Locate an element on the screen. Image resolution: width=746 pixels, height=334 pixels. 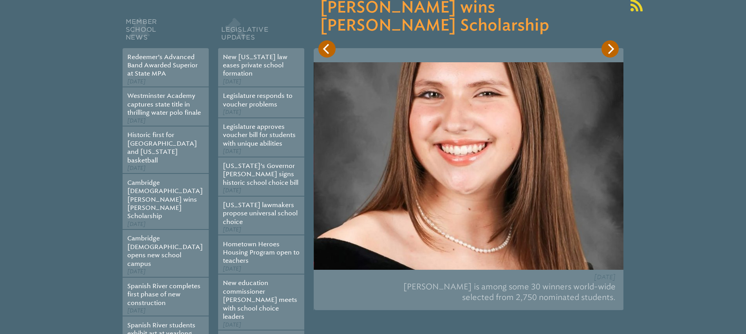
h2: Legislative Updates is located at coordinates (261, 32).